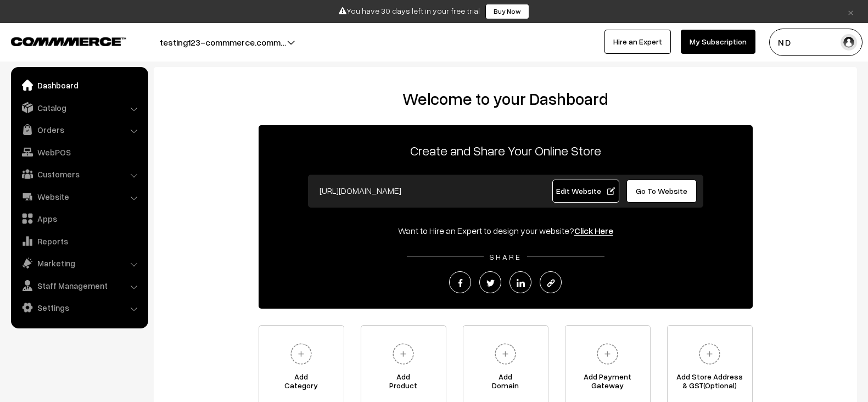 The height and width of the screenshot is (402, 868). I want to click on div: You have 30 days left in your free trial, so click(434, 12).